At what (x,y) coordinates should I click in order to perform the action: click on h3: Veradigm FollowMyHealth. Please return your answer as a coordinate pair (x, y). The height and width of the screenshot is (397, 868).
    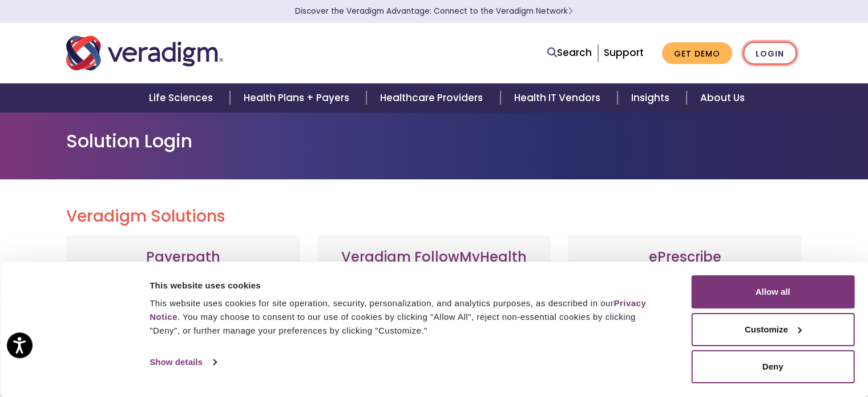
    Looking at the image, I should click on (434, 257).